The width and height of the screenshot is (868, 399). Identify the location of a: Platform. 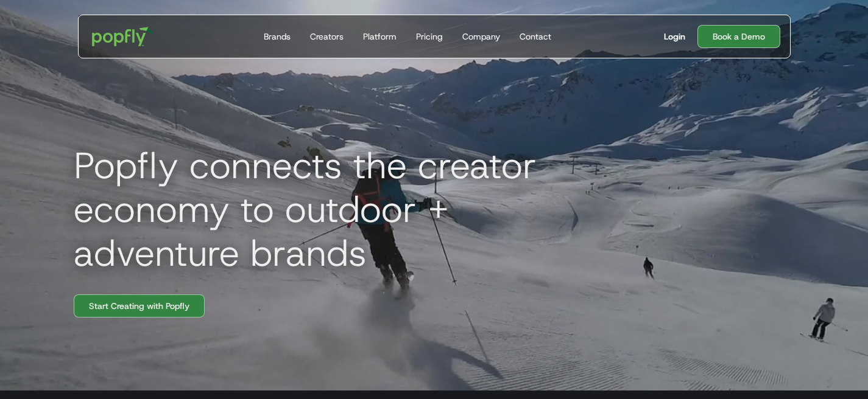
(379, 37).